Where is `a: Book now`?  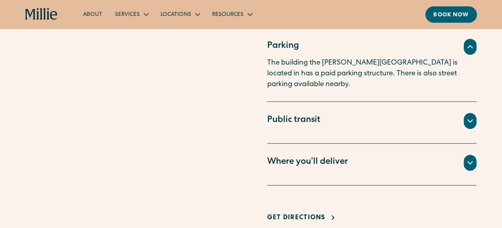 a: Book now is located at coordinates (451, 14).